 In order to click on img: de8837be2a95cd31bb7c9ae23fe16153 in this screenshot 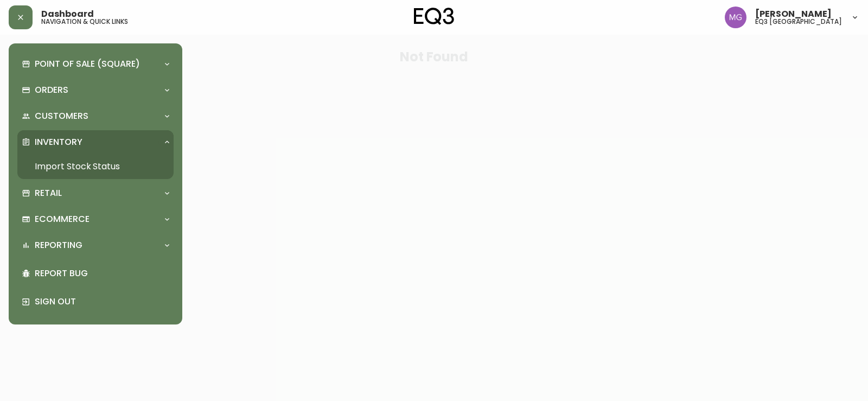, I will do `click(736, 17)`.